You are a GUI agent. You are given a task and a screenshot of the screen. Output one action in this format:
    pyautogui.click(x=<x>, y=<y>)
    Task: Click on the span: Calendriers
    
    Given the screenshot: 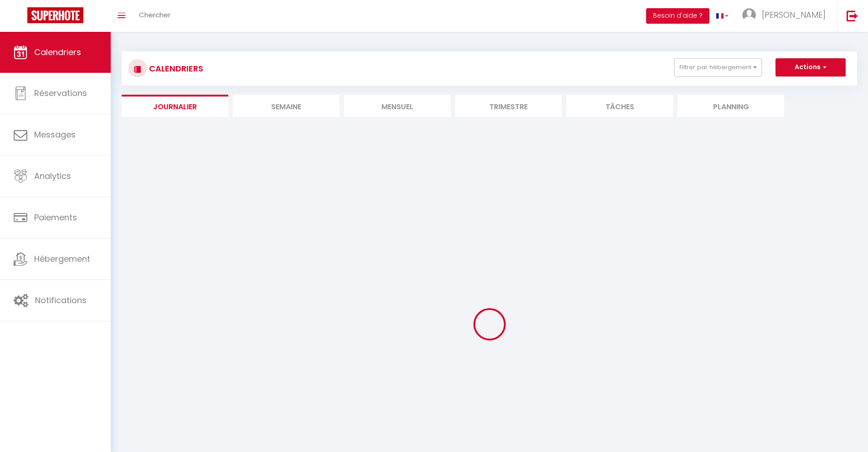 What is the action you would take?
    pyautogui.click(x=58, y=52)
    